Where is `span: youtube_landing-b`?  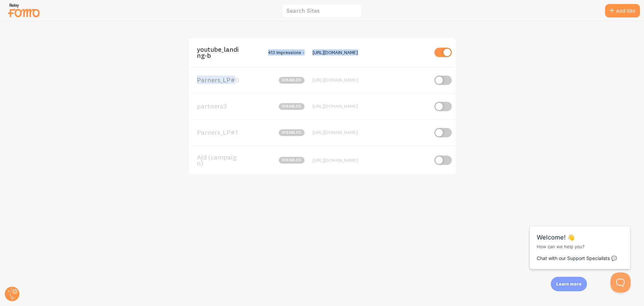 span: youtube_landing-b is located at coordinates (224, 52).